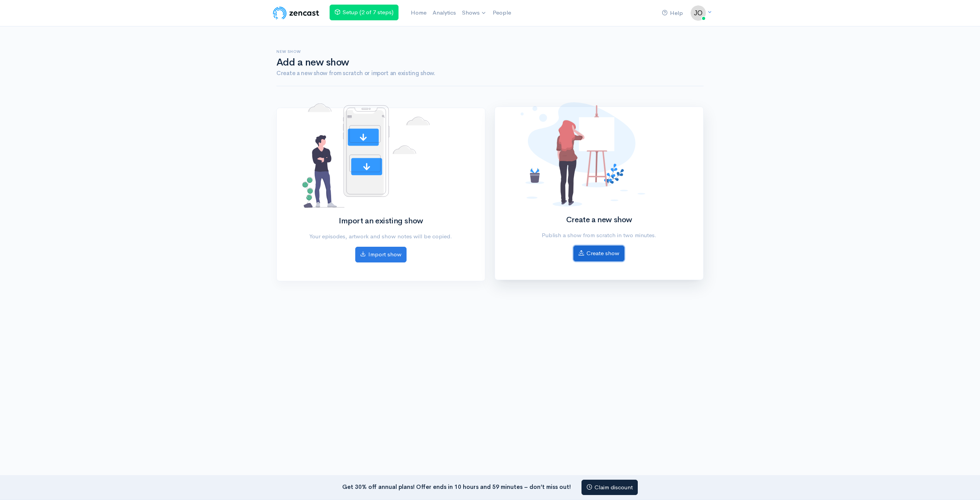 This screenshot has width=980, height=500. What do you see at coordinates (381, 221) in the screenshot?
I see `h2: Import an existing show` at bounding box center [381, 221].